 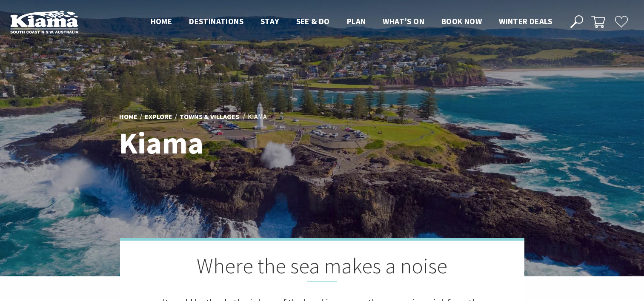 What do you see at coordinates (313, 21) in the screenshot?
I see `span: See & Do` at bounding box center [313, 21].